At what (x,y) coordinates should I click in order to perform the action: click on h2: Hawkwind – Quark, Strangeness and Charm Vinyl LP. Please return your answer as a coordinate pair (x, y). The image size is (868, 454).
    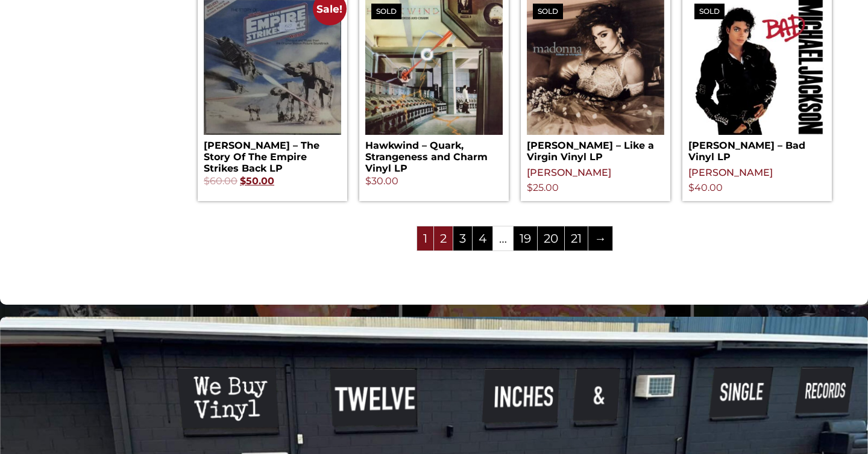
    Looking at the image, I should click on (434, 155).